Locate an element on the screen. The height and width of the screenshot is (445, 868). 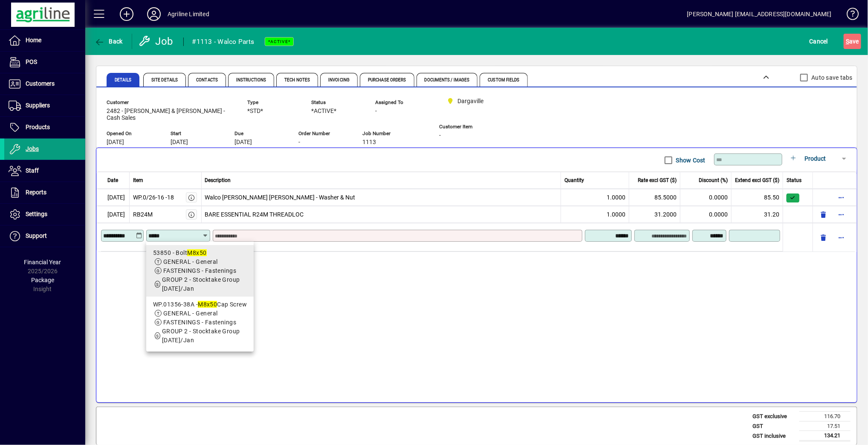
span: Staff is located at coordinates (32, 171).